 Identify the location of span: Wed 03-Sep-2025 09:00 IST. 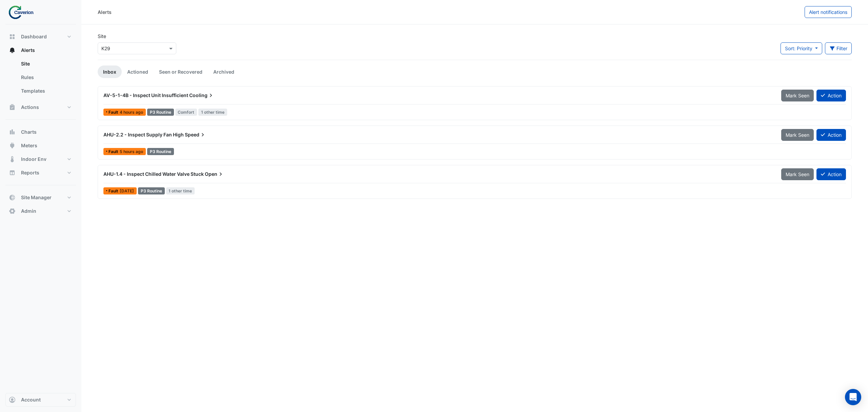
(131, 112).